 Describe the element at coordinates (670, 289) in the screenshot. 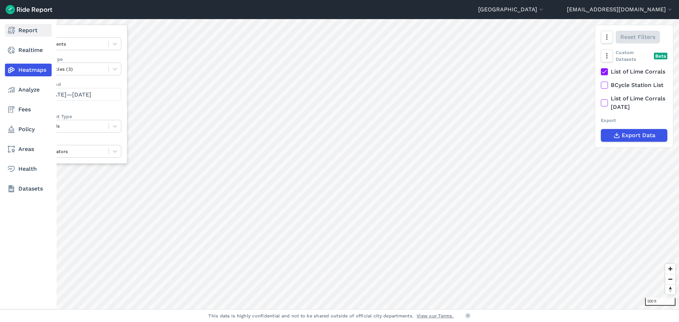

I see `button: Reset bearing to north` at that location.